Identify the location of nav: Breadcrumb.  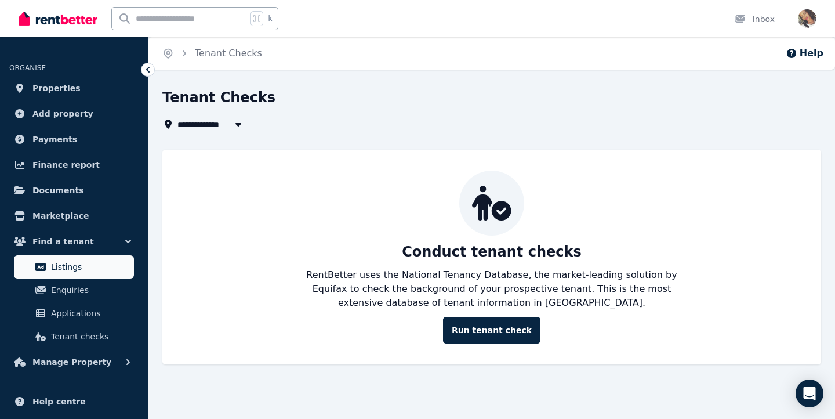
(212, 53).